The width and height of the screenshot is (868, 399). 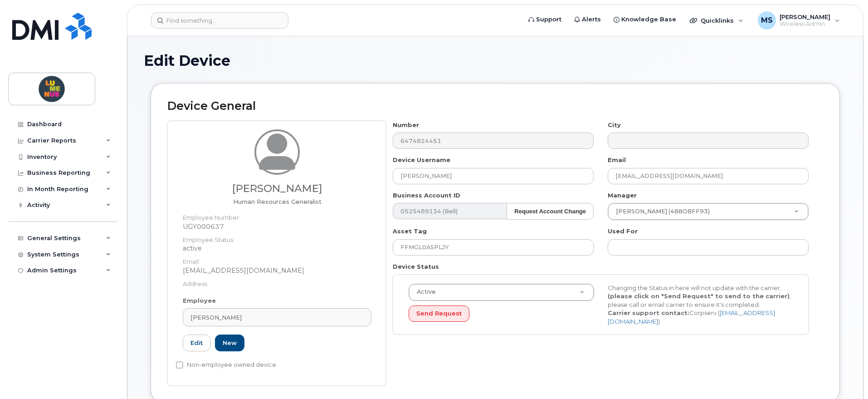 What do you see at coordinates (277, 259) in the screenshot?
I see `dt: Email:` at bounding box center [277, 259].